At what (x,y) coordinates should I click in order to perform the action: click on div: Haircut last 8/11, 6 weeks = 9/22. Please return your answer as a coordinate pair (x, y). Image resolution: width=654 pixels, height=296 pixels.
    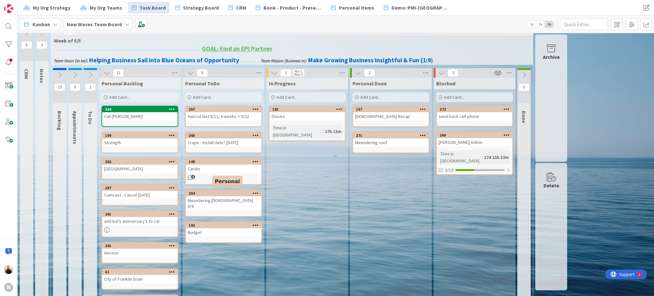
    Looking at the image, I should click on (224, 116).